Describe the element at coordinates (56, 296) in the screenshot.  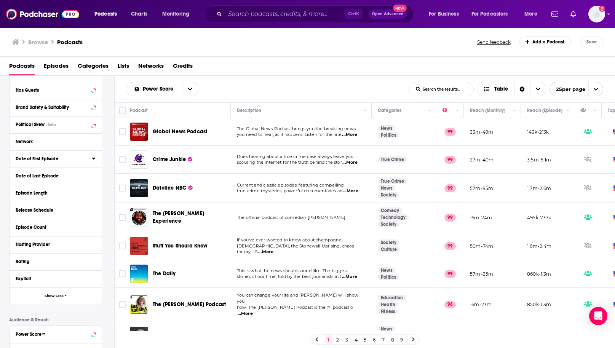
I see `button: Show Less` at that location.